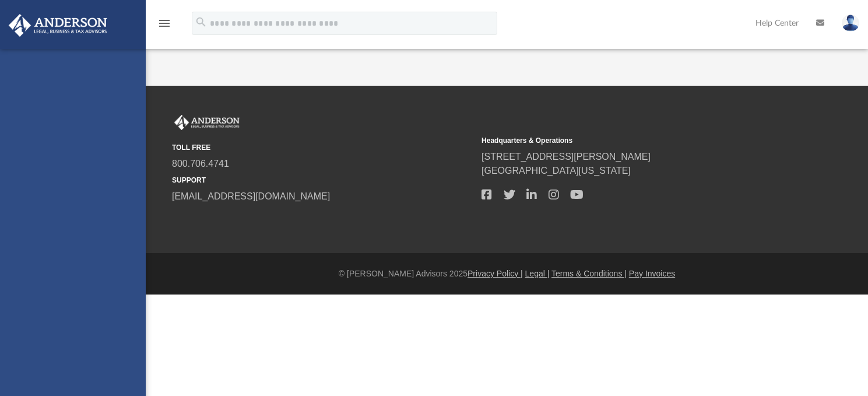 Image resolution: width=868 pixels, height=396 pixels. What do you see at coordinates (201, 22) in the screenshot?
I see `i: search` at bounding box center [201, 22].